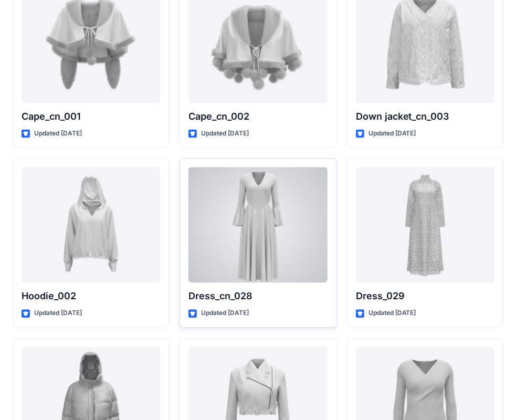 The height and width of the screenshot is (420, 516). I want to click on p: Down jacket_cn_003, so click(425, 117).